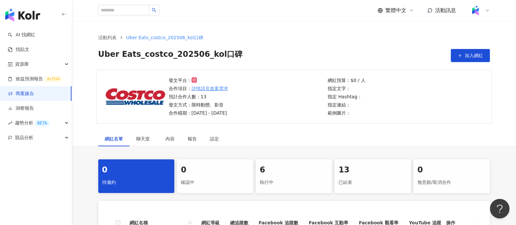 The image size is (516, 225). What do you see at coordinates (21, 108) in the screenshot?
I see `a: 洞察報告` at bounding box center [21, 108].